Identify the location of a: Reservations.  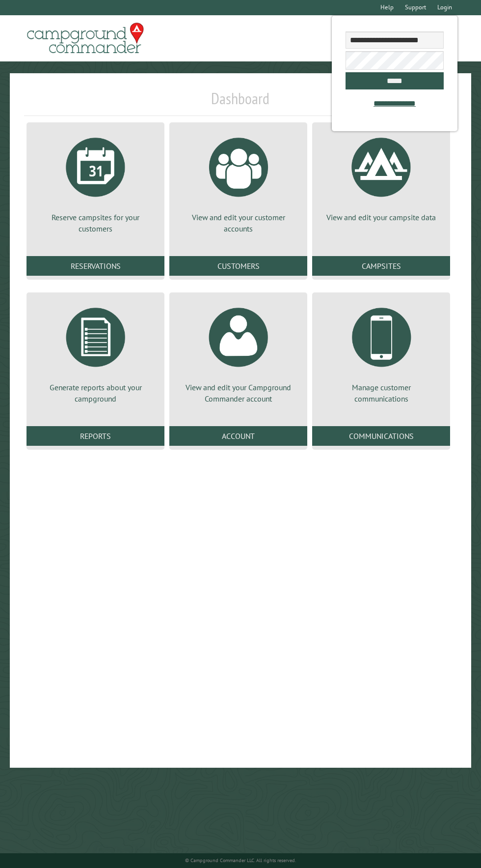
(95, 266).